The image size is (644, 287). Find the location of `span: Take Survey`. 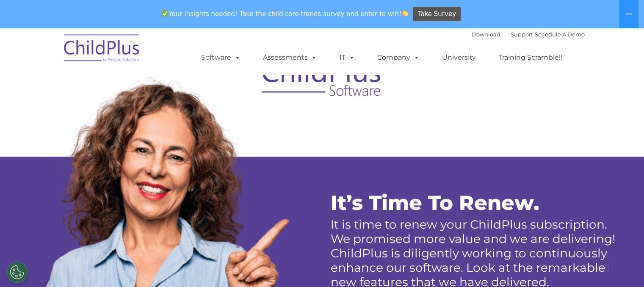

span: Take Survey is located at coordinates (437, 14).